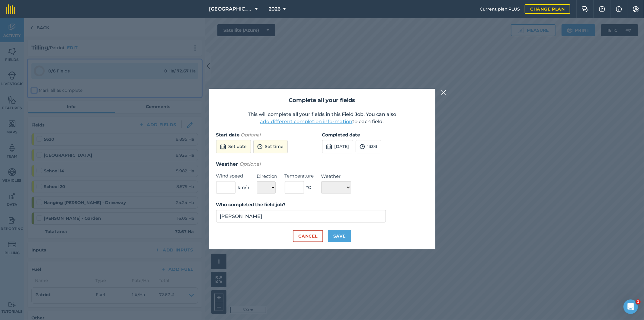 The width and height of the screenshot is (644, 320). I want to click on img: A question mark icon, so click(602, 9).